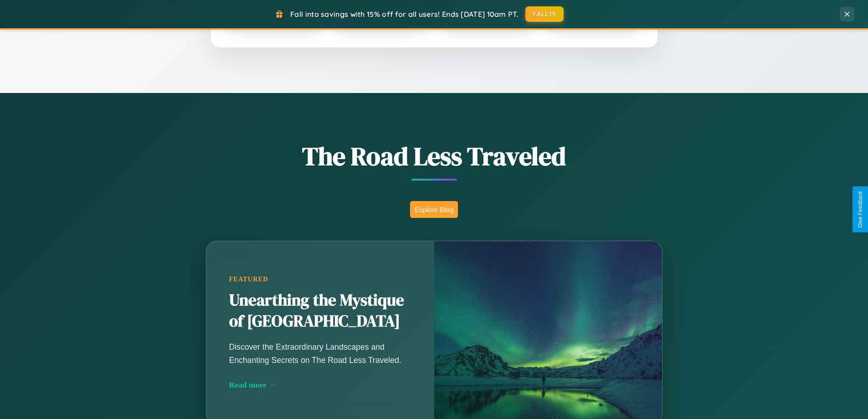 This screenshot has width=868, height=419. What do you see at coordinates (860, 210) in the screenshot?
I see `div: Give Feedback` at bounding box center [860, 210].